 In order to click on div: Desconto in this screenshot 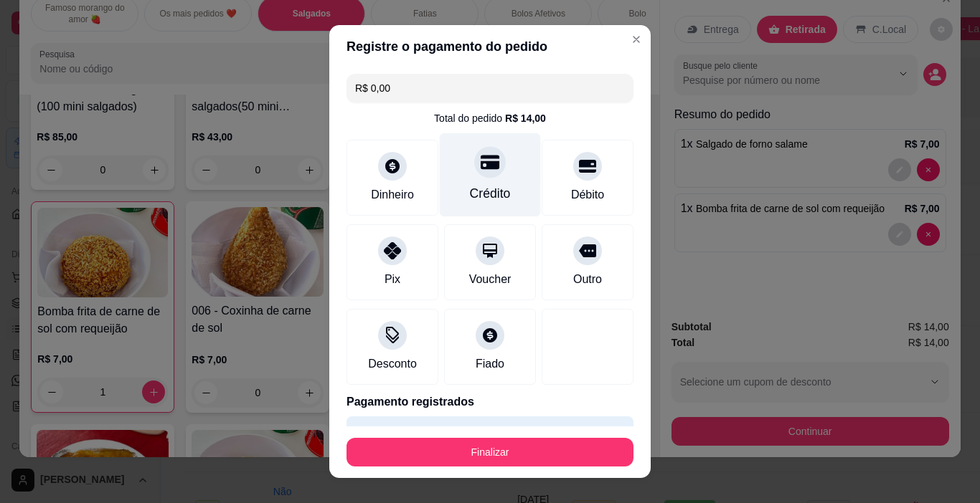, I will do `click(393, 365)`.